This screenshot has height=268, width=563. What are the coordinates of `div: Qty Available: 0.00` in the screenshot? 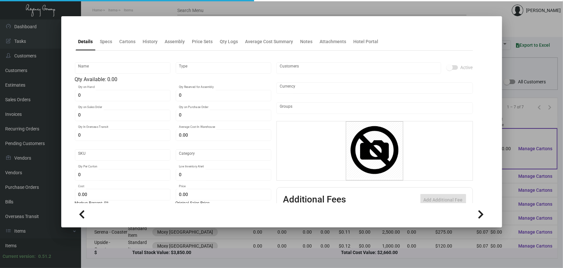 It's located at (173, 79).